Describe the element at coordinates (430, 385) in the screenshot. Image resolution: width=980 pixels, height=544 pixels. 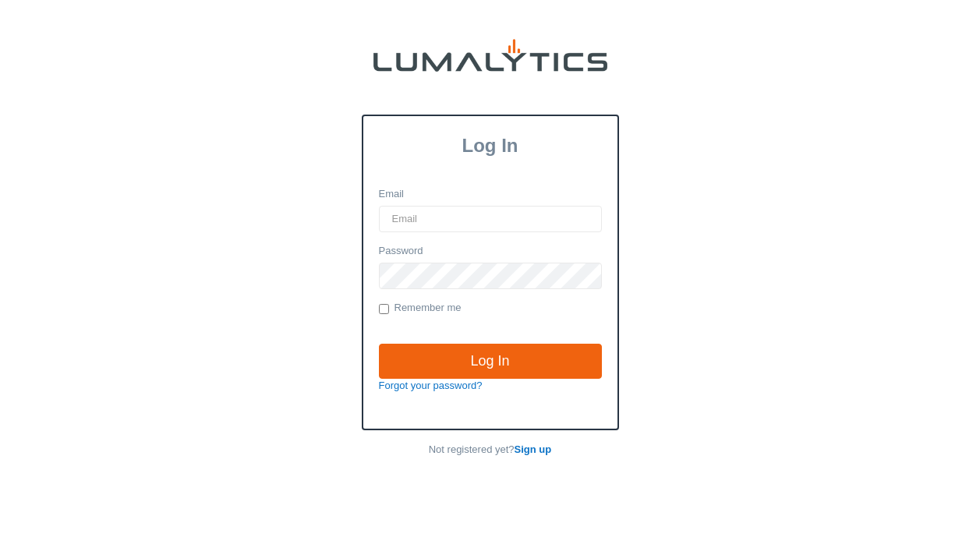
I see `a: Forgot your password?` at that location.